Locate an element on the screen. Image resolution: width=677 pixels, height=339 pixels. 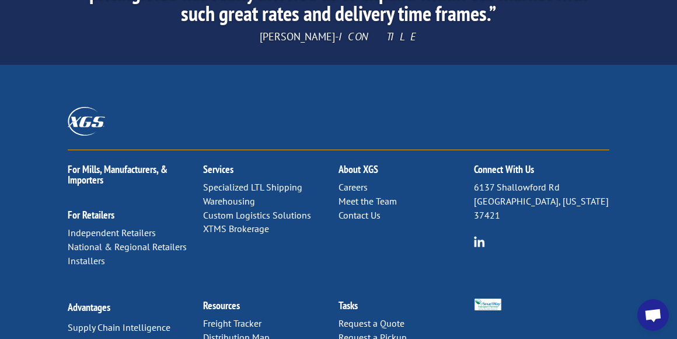
a: Meet the Team is located at coordinates (368, 201).